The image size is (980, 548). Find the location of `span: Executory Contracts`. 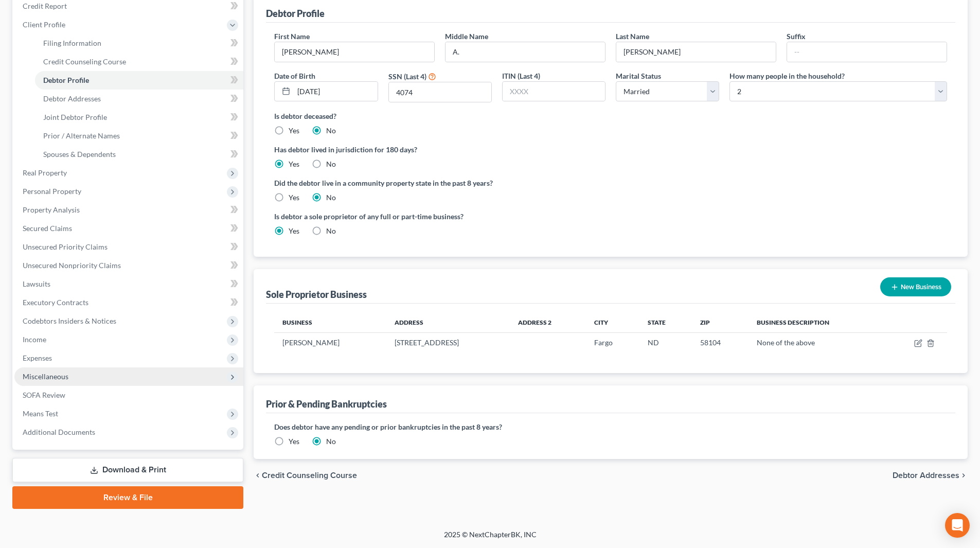

span: Executory Contracts is located at coordinates (55, 302).